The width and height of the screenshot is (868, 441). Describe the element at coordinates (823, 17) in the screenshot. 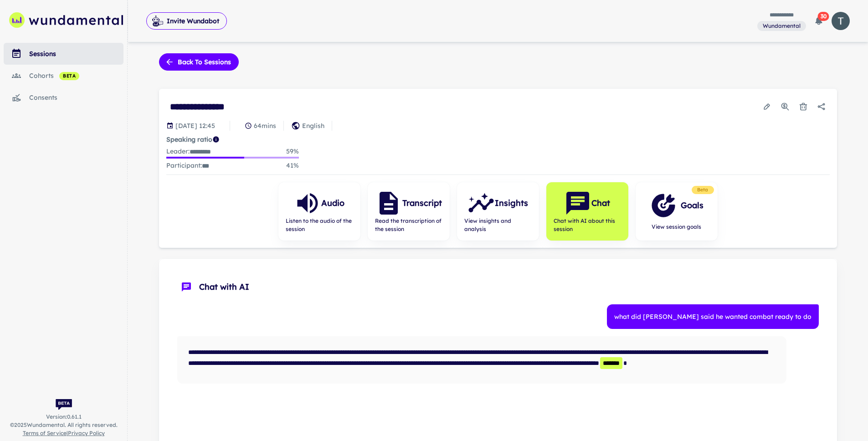

I see `span: 30` at that location.